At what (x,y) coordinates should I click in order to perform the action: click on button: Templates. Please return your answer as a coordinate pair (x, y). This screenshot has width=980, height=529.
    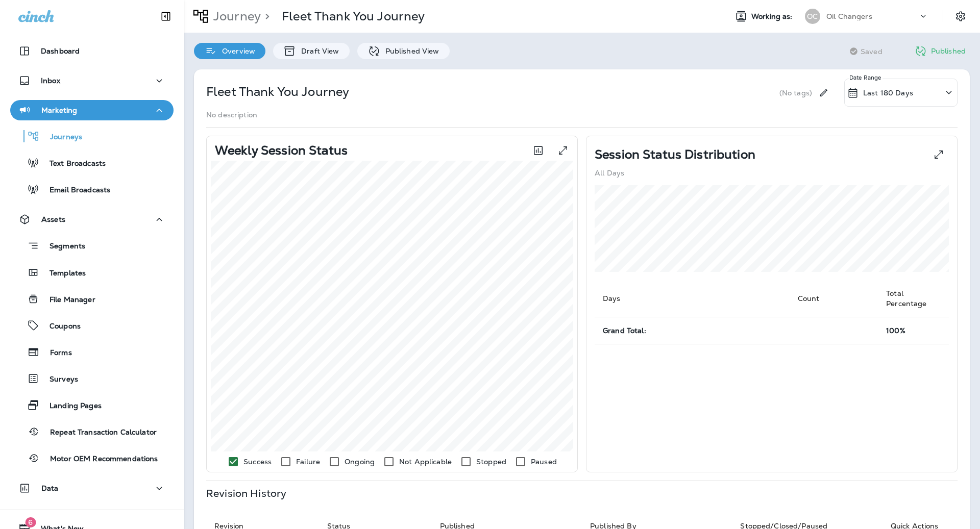
    Looking at the image, I should click on (92, 273).